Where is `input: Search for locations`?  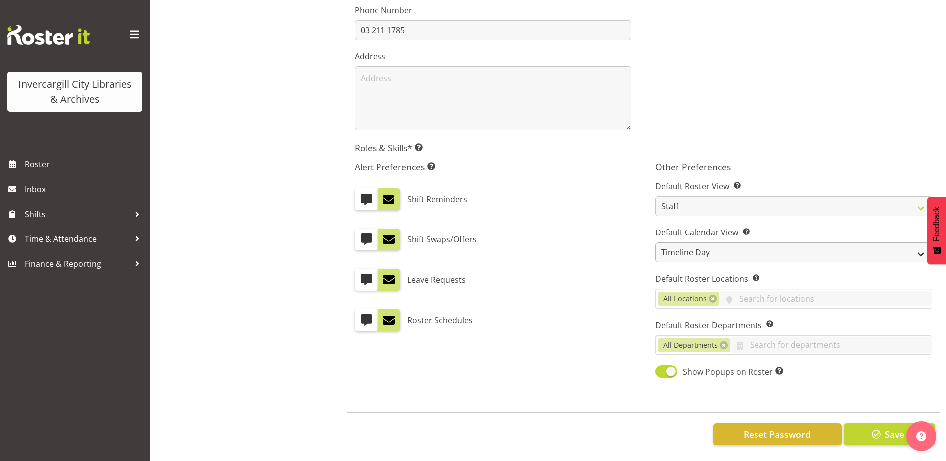
input: Search for locations is located at coordinates (825, 298).